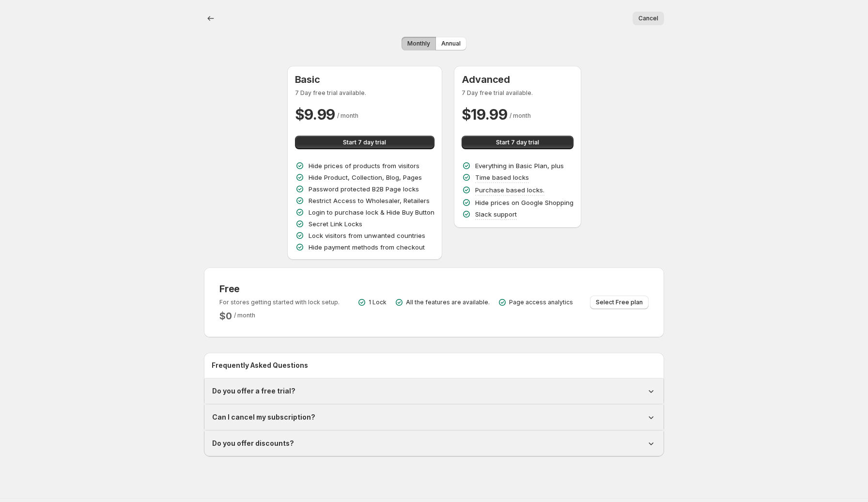  Describe the element at coordinates (367, 236) in the screenshot. I see `p: Lock visitors from unwanted countries` at that location.